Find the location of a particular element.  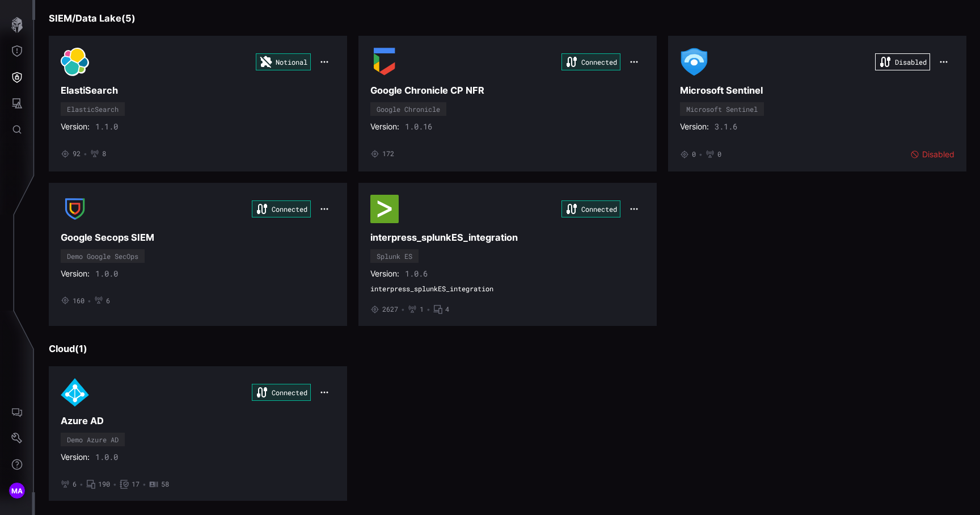

h3: Microsoft Sentinel is located at coordinates (817, 90).